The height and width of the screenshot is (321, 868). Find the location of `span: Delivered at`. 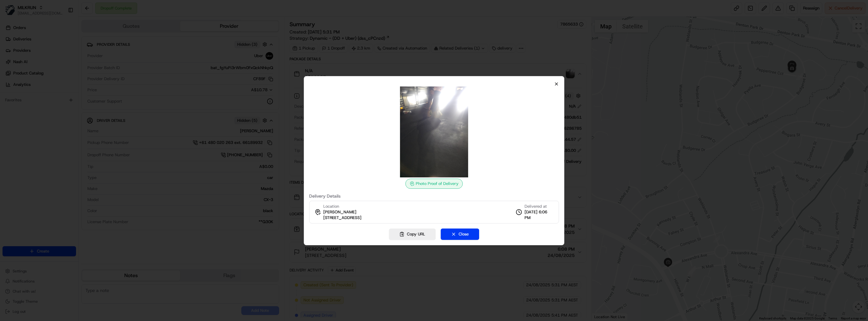

span: Delivered at is located at coordinates (539, 206).